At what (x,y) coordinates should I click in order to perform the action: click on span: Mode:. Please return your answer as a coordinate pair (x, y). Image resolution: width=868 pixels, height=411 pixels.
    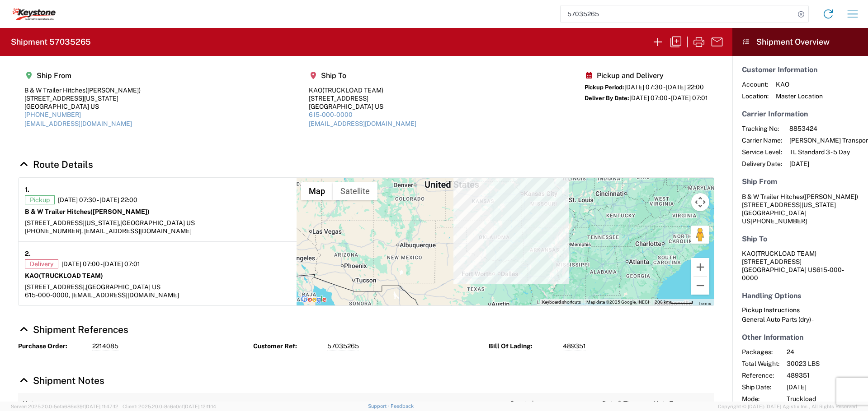
    Looking at the image, I should click on (760, 399).